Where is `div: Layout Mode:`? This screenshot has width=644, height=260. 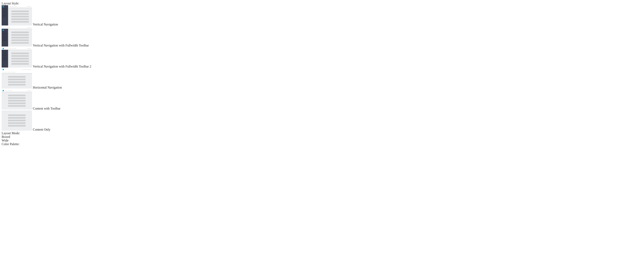 div: Layout Mode: is located at coordinates (322, 133).